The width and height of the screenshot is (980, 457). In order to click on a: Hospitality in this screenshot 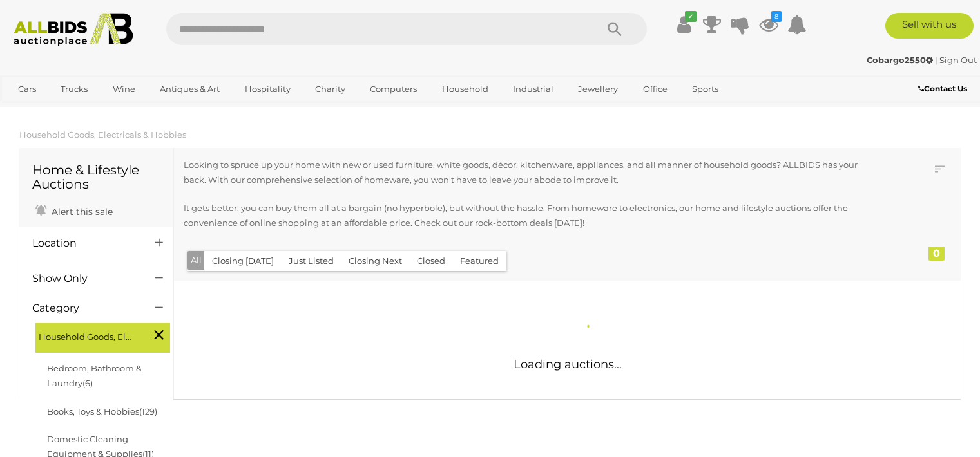, I will do `click(267, 88)`.